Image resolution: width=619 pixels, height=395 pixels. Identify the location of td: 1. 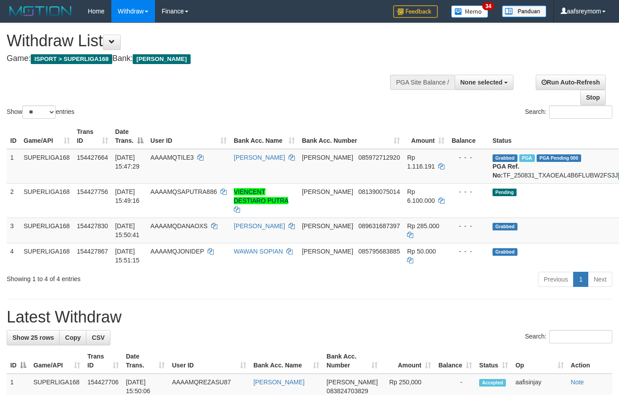
(13, 167).